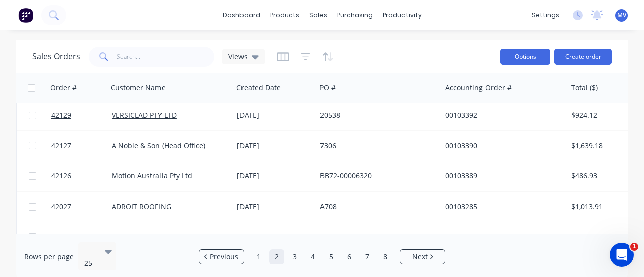  Describe the element at coordinates (386, 257) in the screenshot. I see `a: Page 8` at that location.